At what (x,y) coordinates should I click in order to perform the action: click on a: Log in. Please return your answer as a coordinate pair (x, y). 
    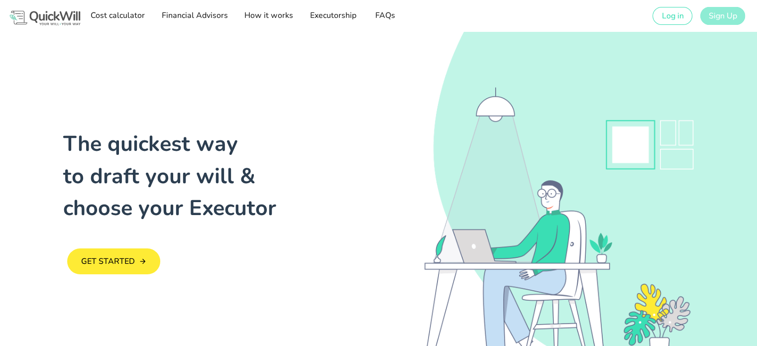
    Looking at the image, I should click on (672, 16).